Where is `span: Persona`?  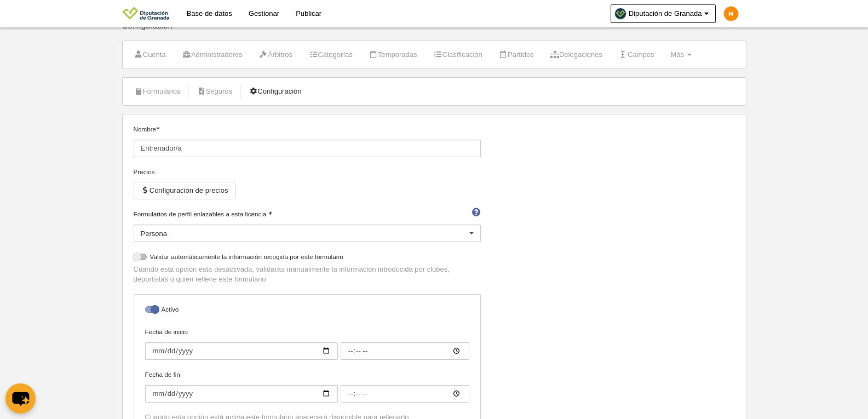 span: Persona is located at coordinates (154, 233).